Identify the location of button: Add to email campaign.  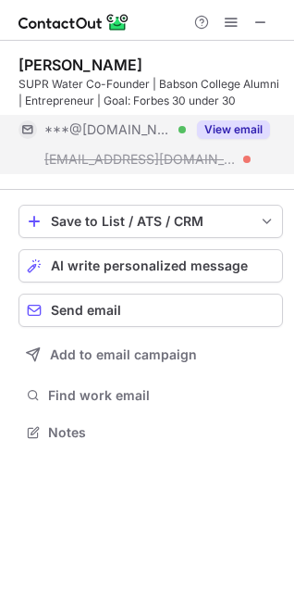
(151, 355).